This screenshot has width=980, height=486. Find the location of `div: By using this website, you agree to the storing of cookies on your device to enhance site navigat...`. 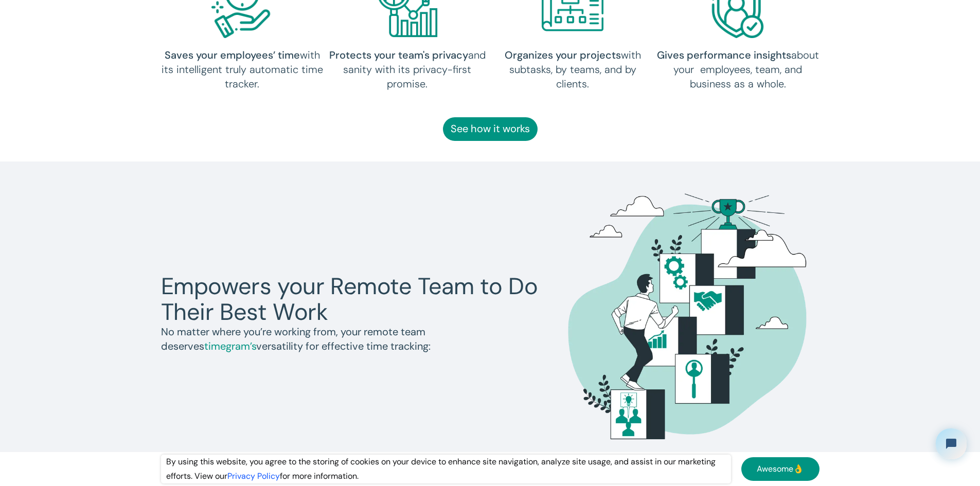

div: By using this website, you agree to the storing of cookies on your device to enhance site navigat... is located at coordinates (446, 469).